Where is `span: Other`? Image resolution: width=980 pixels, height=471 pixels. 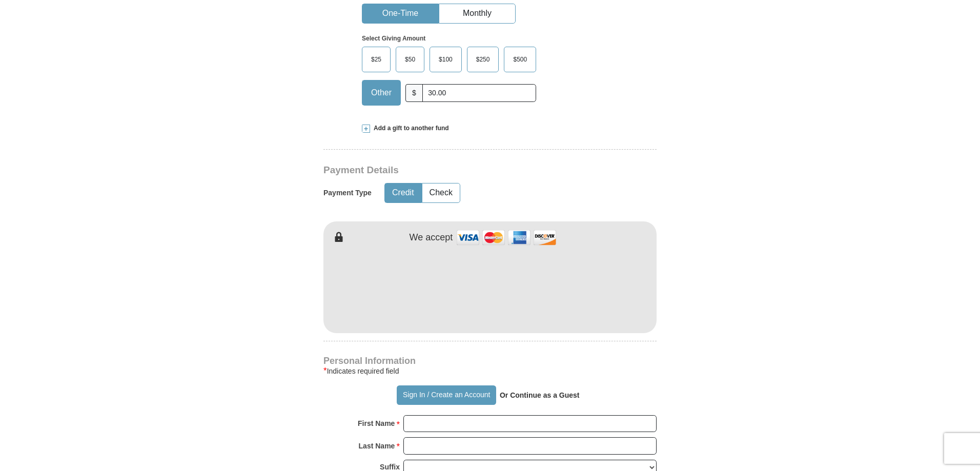
span: Other is located at coordinates (381, 93).